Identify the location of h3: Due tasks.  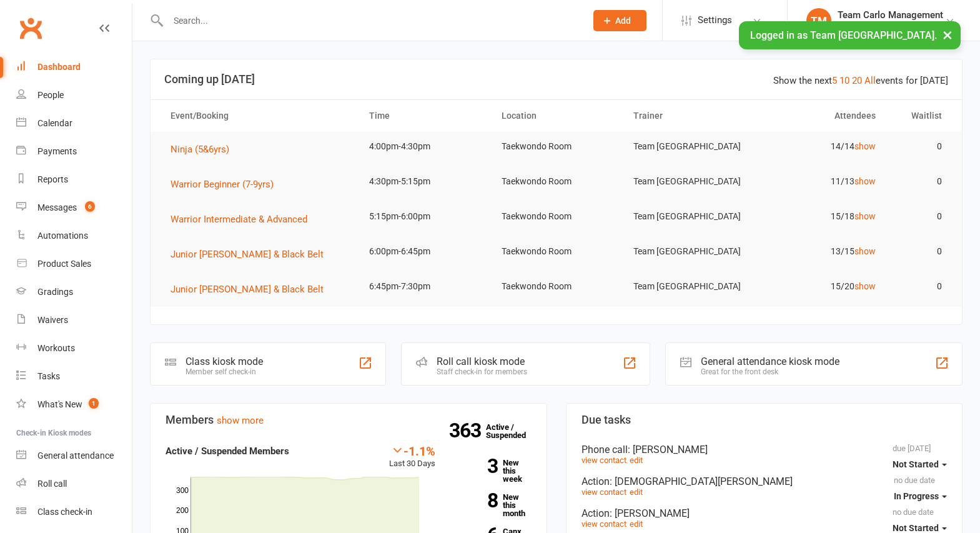
(765, 420).